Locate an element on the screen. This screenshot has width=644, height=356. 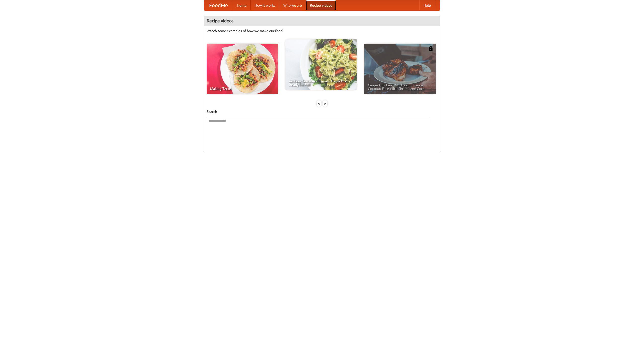
a: Recipe videos is located at coordinates (321, 5).